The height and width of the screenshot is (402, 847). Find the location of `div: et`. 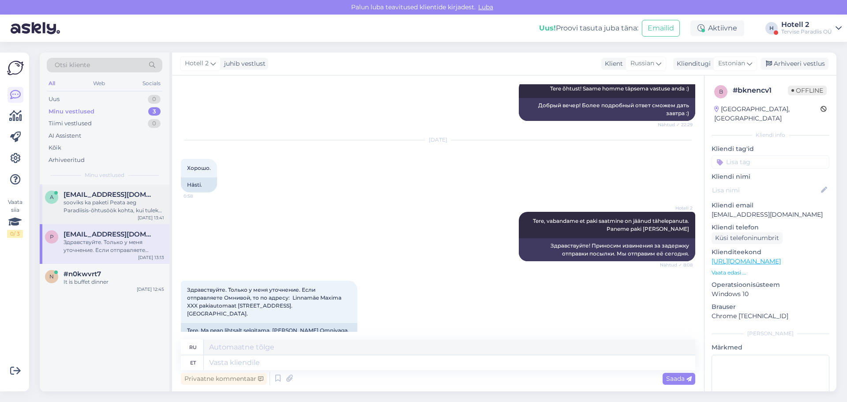

div: et is located at coordinates (193, 363).